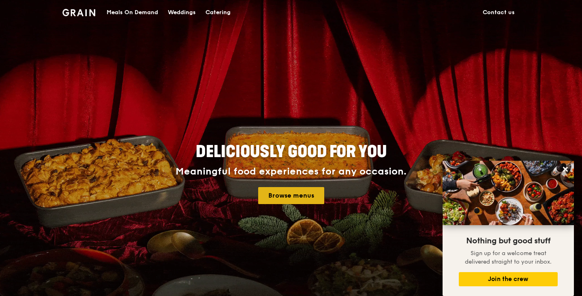  I want to click on div: Catering, so click(218, 13).